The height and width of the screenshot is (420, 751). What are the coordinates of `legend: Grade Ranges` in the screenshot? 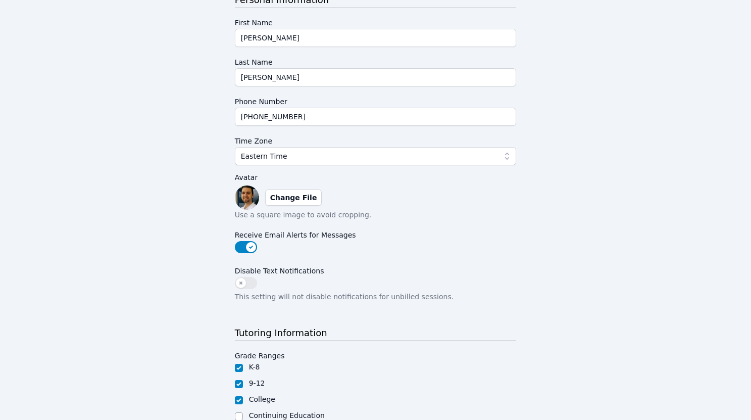 It's located at (260, 354).